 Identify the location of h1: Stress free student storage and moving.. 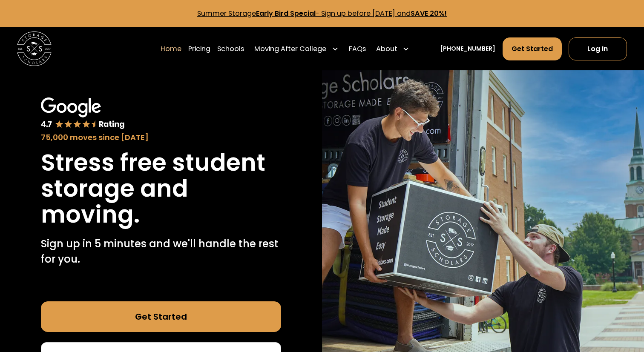
(161, 188).